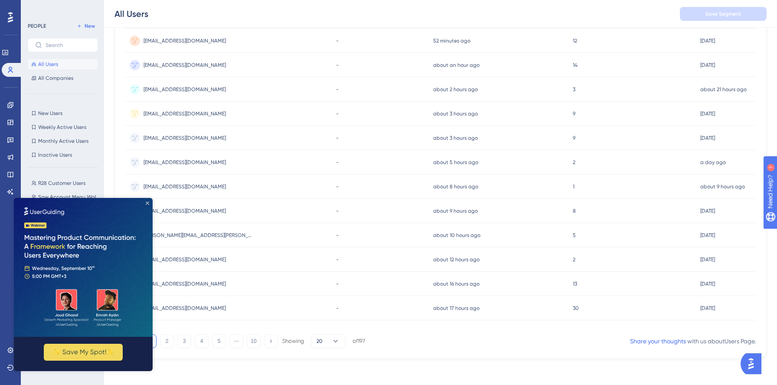  I want to click on span: New Users, so click(50, 113).